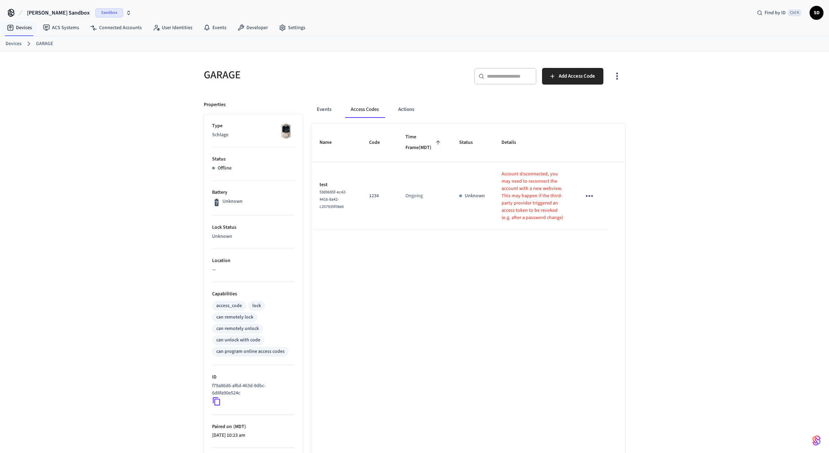 The image size is (829, 453). What do you see at coordinates (379, 143) in the screenshot?
I see `span: Code` at bounding box center [379, 143].